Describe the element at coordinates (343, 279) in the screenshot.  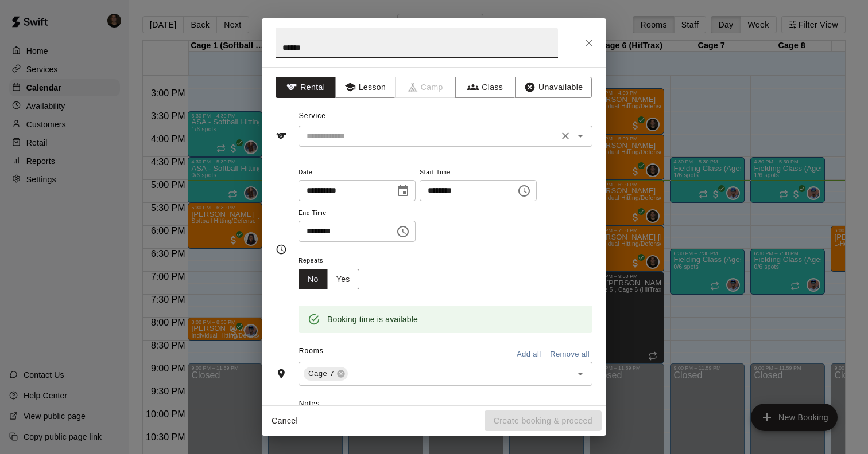
I see `button: Yes` at that location.